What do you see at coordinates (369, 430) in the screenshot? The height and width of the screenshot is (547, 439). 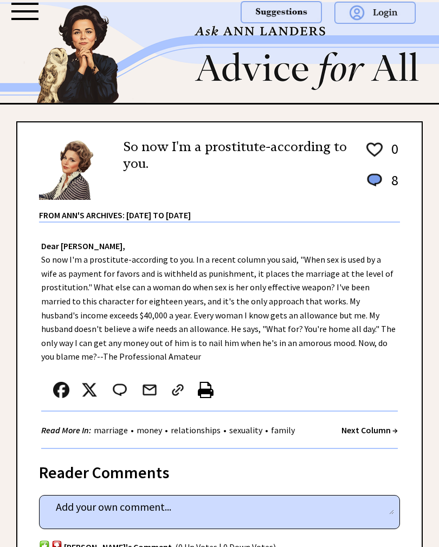 I see `a: Next Column →` at bounding box center [369, 430].